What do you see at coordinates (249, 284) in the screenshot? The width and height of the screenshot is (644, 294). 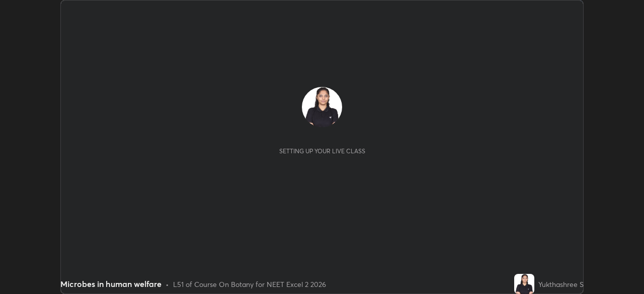 I see `div: L51 of Course On Botany for NEET Excel 2 2026` at bounding box center [249, 284].